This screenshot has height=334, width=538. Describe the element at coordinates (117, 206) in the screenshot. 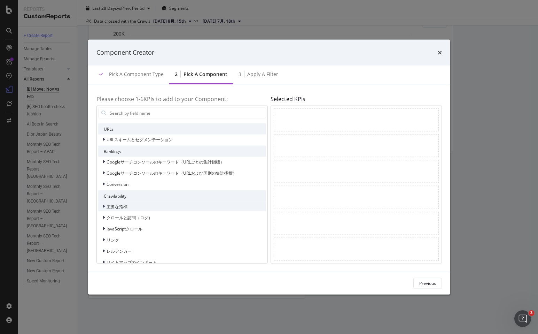

I see `span: 主要な指標` at that location.